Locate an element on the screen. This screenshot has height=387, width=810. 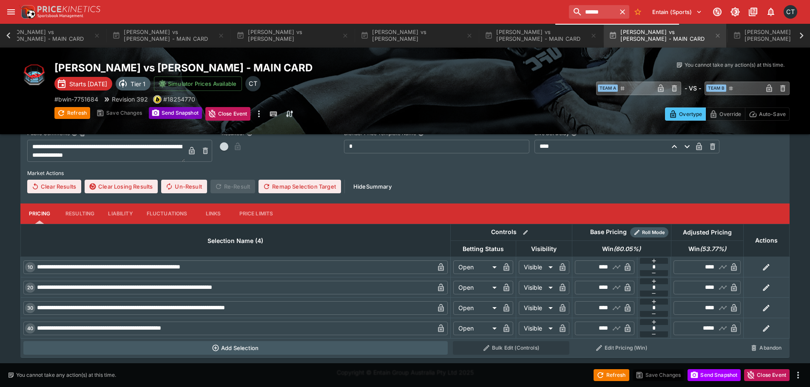
h2: Copy To Clipboard is located at coordinates (238, 68).